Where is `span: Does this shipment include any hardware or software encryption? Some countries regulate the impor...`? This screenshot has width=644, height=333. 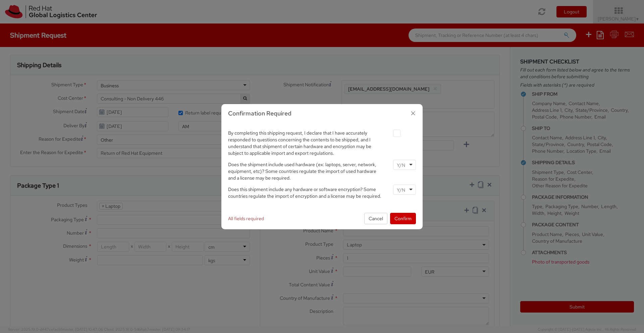
span: Does this shipment include any hardware or software encryption? Some countries regulate the impor... is located at coordinates (305, 192).